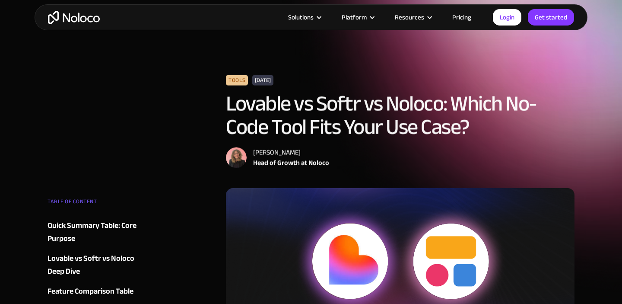  Describe the element at coordinates (400, 115) in the screenshot. I see `h1: Lovable vs Softr vs Noloco: Which No-Code Tool Fits Your Use Case?` at that location.